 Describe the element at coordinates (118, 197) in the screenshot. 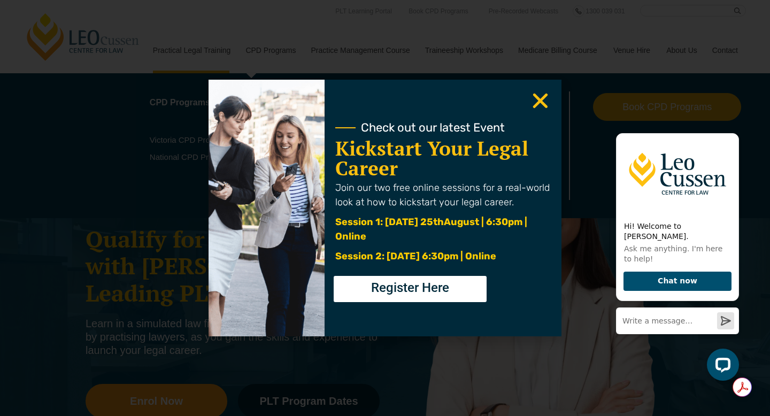

I see `button: Send a message` at that location.